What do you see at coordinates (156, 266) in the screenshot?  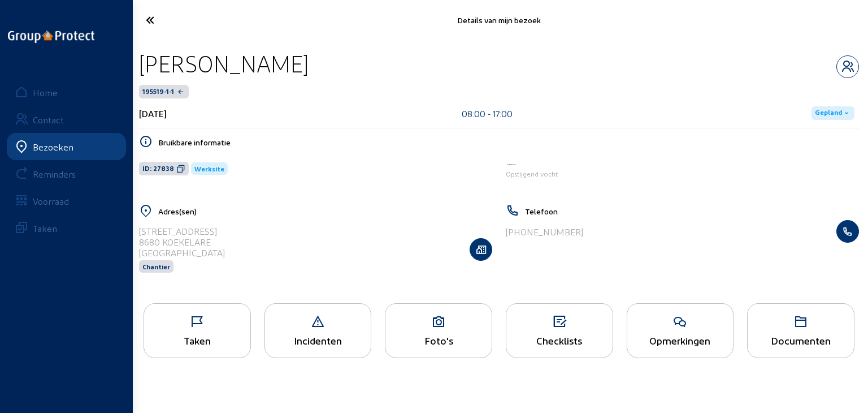 I see `span: Chantier` at bounding box center [156, 266].